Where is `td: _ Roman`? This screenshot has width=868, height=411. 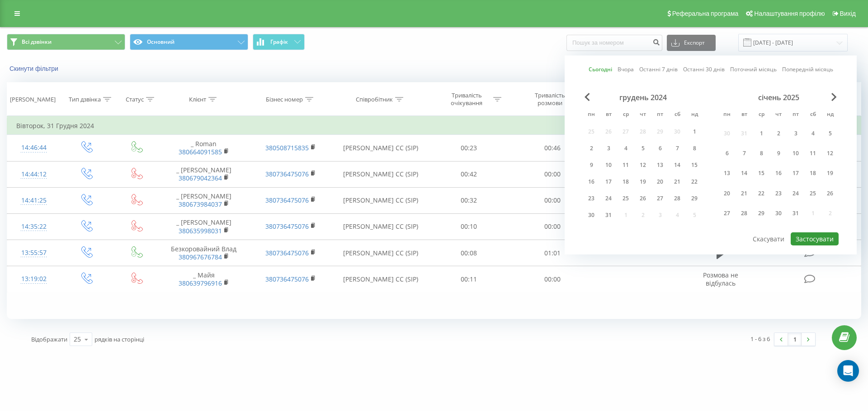
td: _ Roman is located at coordinates (204, 148).